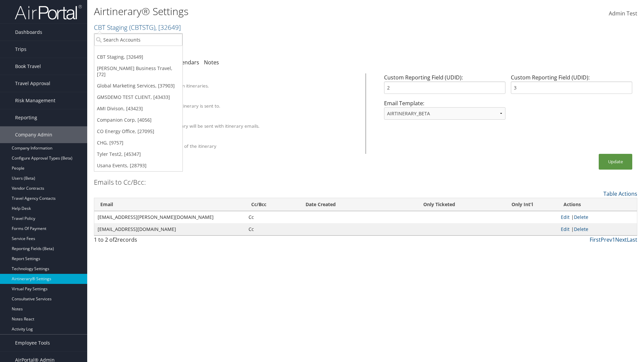 The height and width of the screenshot is (362, 644). What do you see at coordinates (142, 27) in the screenshot?
I see `span: ( CBTSTG )` at bounding box center [142, 27].